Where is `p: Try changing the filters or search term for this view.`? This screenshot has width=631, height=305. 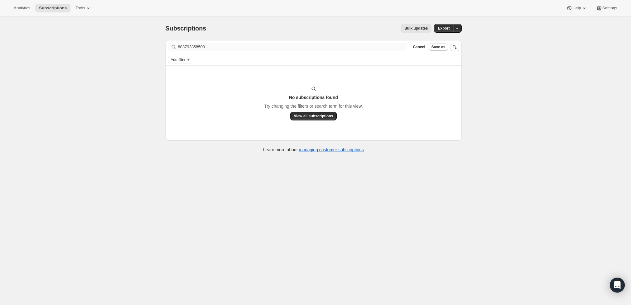
p: Try changing the filters or search term for this view. is located at coordinates (313, 106).